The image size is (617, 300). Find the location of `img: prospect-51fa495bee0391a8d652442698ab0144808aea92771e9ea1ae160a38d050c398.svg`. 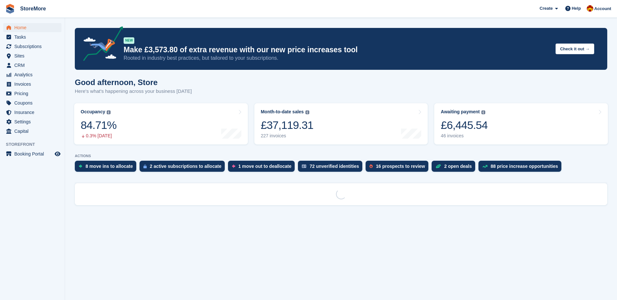

img: prospect-51fa495bee0391a8d652442698ab0144808aea92771e9ea1ae160a38d050c398.svg is located at coordinates (371, 166).